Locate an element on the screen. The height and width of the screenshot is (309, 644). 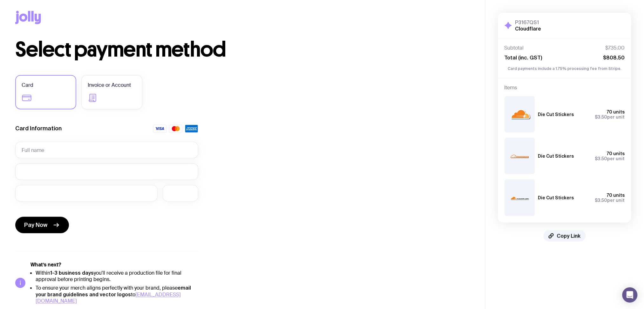
h4: Items is located at coordinates (565, 88).